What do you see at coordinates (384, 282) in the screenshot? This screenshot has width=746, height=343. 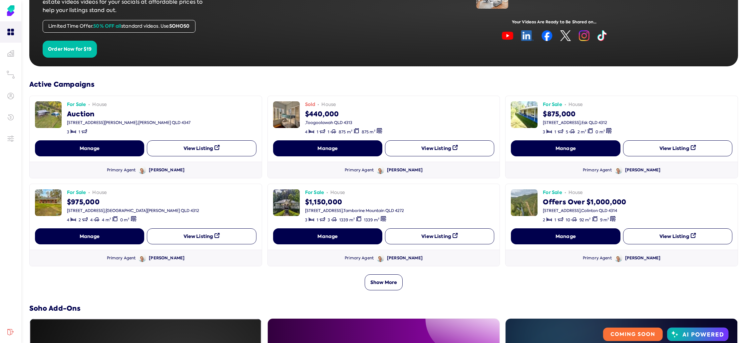 I see `button: Show More` at bounding box center [384, 282].